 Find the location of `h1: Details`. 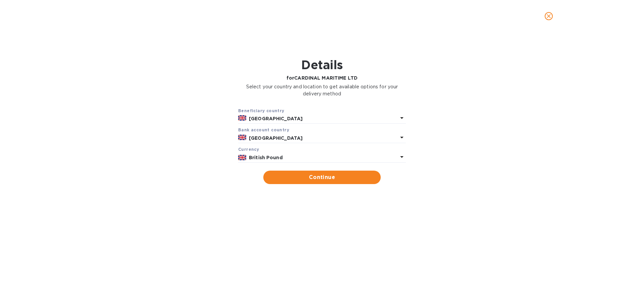

h1: Details is located at coordinates (322, 65).